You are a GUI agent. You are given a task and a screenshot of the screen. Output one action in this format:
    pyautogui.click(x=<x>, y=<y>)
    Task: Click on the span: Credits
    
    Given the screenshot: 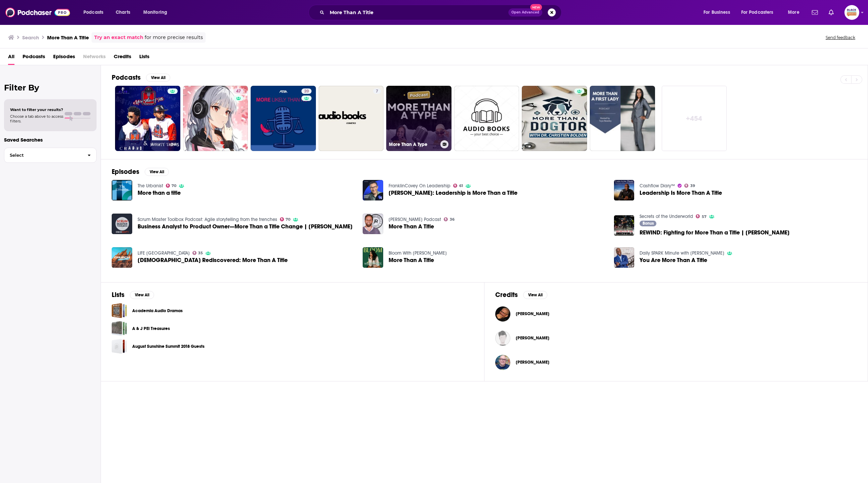 What is the action you would take?
    pyautogui.click(x=122, y=58)
    